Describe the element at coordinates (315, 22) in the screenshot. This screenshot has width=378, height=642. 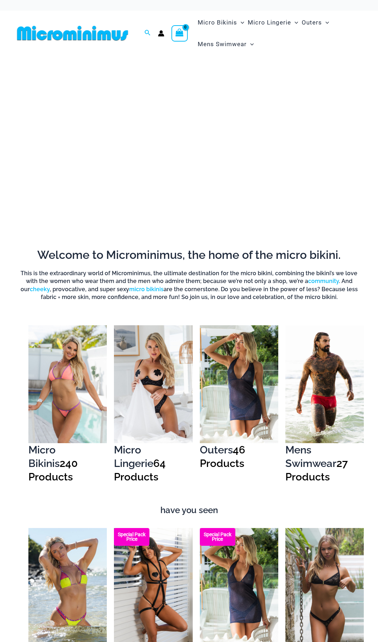
I see `a: OutersMenu ToggleMenu Toggle` at that location.